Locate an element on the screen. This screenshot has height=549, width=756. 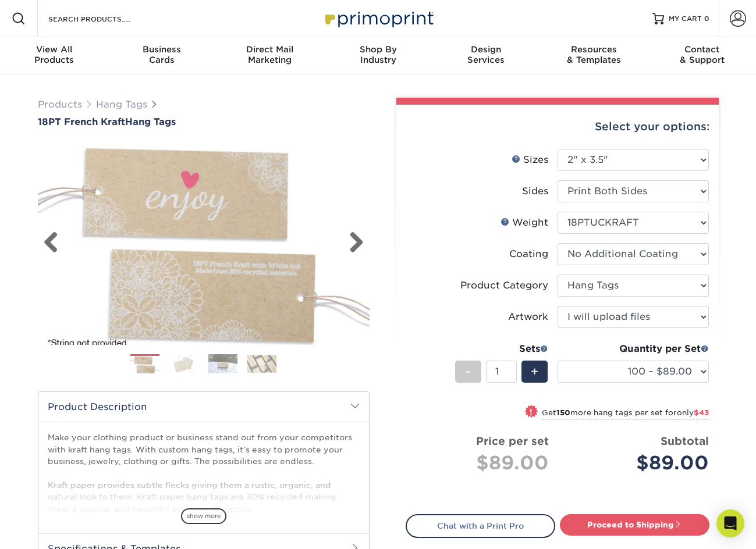
div: & Templates is located at coordinates (594, 55).